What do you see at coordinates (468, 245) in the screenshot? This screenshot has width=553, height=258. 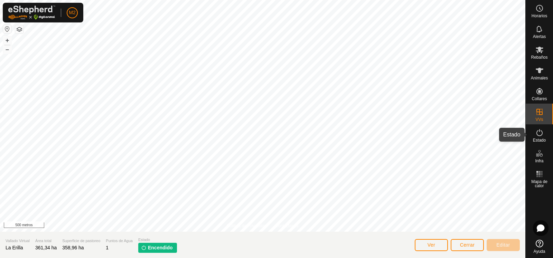 I see `button: Cerrar` at bounding box center [468, 245].